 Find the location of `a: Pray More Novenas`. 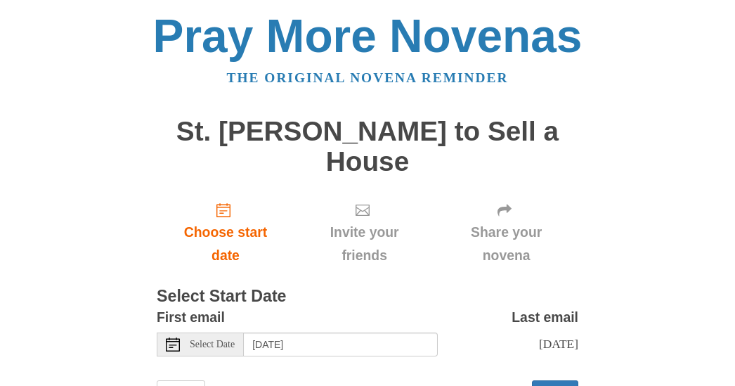

a: Pray More Novenas is located at coordinates (367, 36).